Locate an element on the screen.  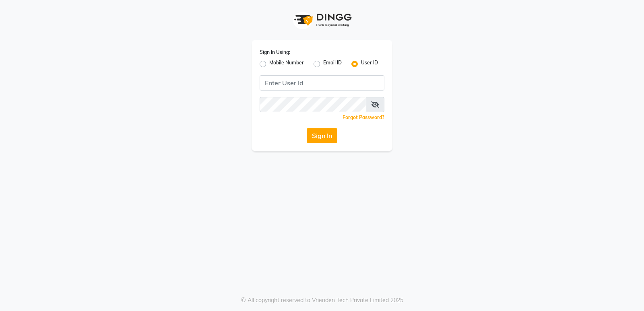
label: Mobile Number is located at coordinates (287, 64).